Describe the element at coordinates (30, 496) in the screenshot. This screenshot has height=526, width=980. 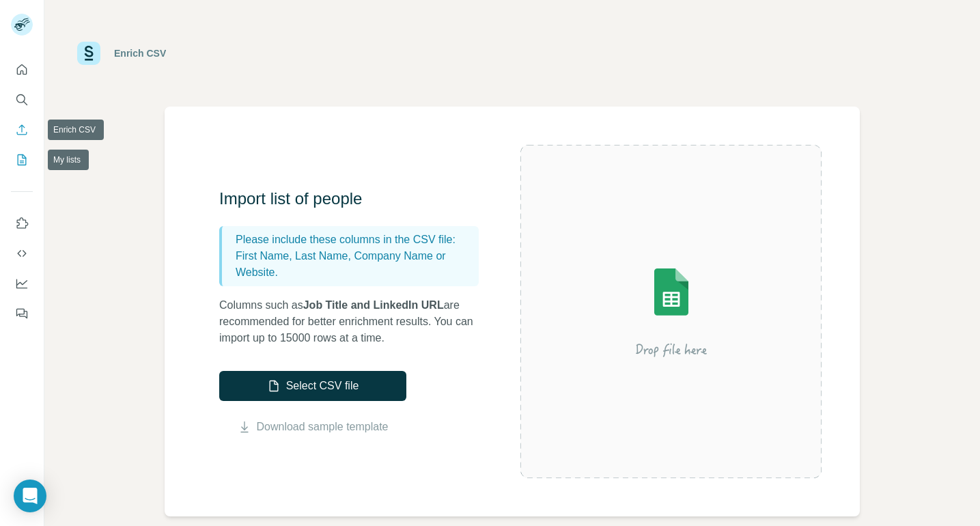
I see `div: Open Intercom Messenger` at that location.